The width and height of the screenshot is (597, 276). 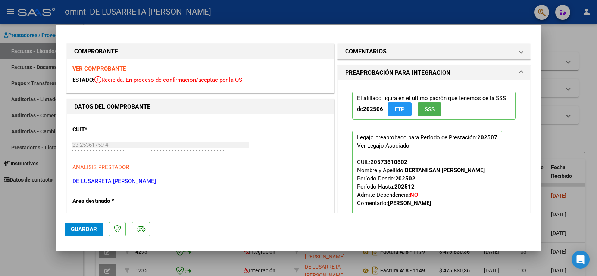 I want to click on strong: NO, so click(x=414, y=195).